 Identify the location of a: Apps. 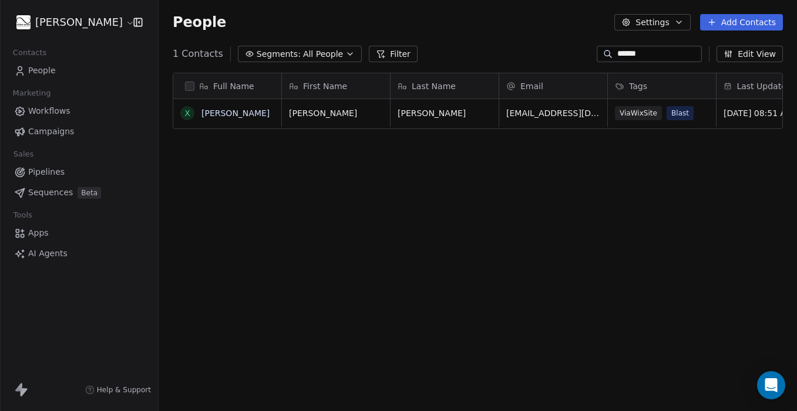
(79, 233).